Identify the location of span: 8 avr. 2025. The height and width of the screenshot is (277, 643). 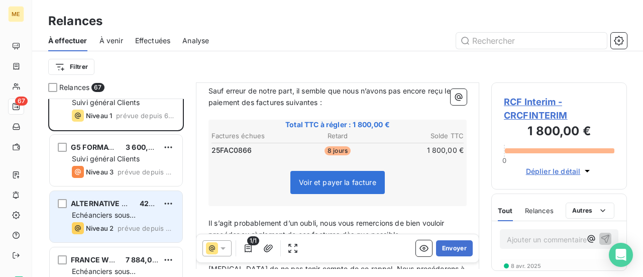
(526, 266).